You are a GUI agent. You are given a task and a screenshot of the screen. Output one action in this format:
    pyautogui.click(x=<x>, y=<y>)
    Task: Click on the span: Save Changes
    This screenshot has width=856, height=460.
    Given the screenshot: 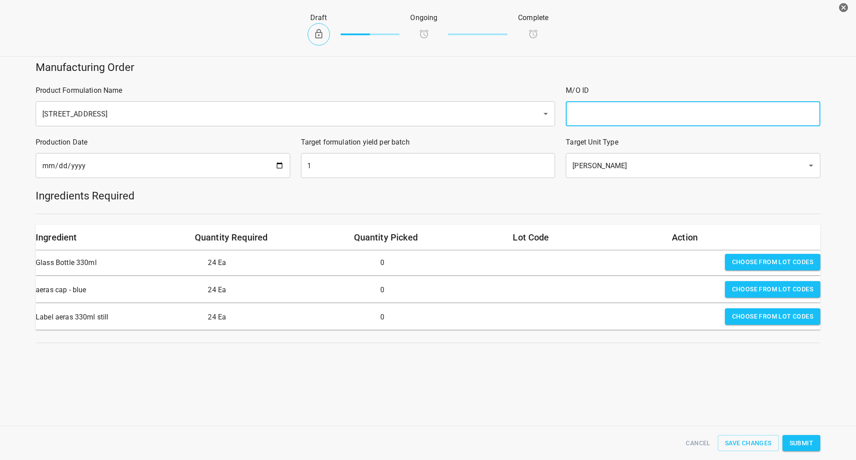 What is the action you would take?
    pyautogui.click(x=748, y=443)
    